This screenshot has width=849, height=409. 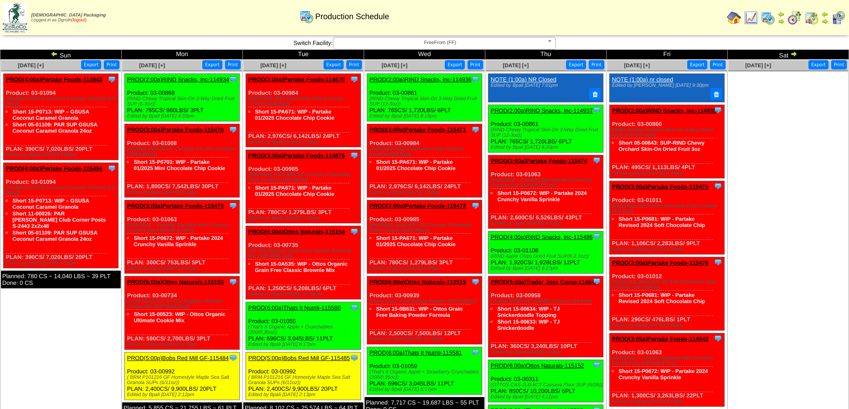 I want to click on div: (RIND-Chewy Tropical Skin-On 3-Way Dried Fruit SUP (12-3oz)), so click(x=547, y=133).